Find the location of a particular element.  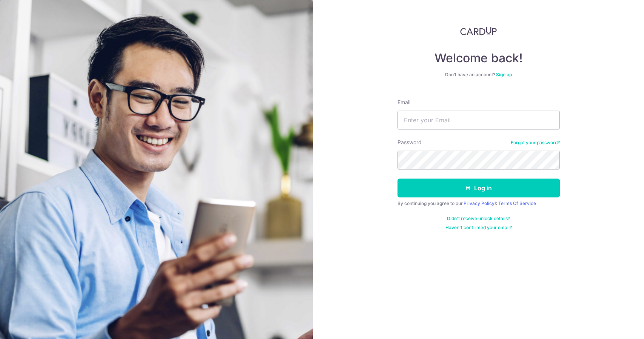

a: Sign up is located at coordinates (504, 75).